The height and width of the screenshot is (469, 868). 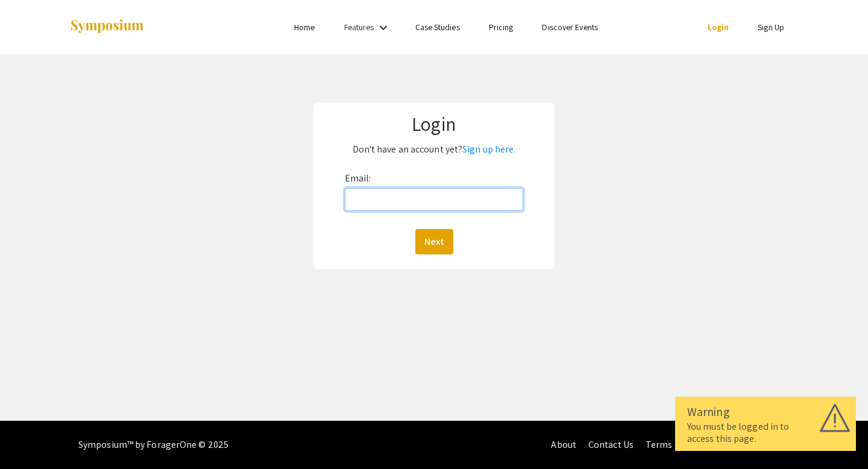 What do you see at coordinates (718, 27) in the screenshot?
I see `a: Login` at bounding box center [718, 27].